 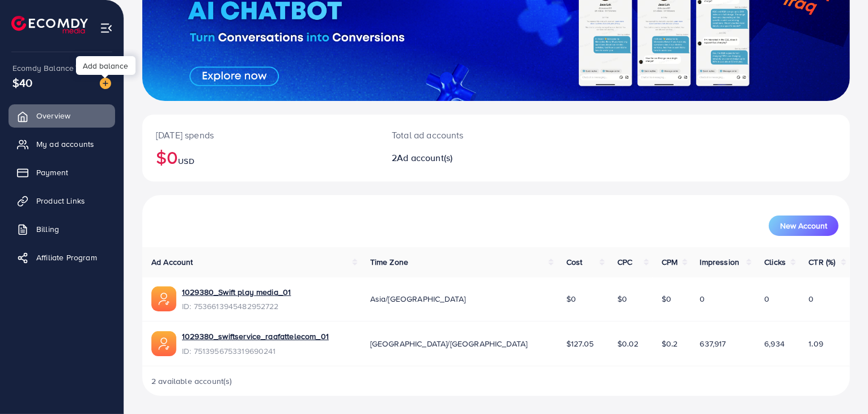 I want to click on span: Impression, so click(x=720, y=262).